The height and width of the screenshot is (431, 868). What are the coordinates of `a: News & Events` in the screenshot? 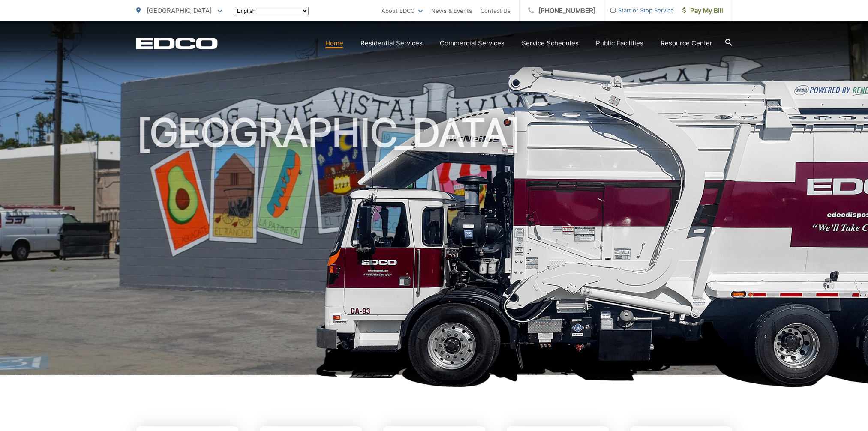 It's located at (451, 11).